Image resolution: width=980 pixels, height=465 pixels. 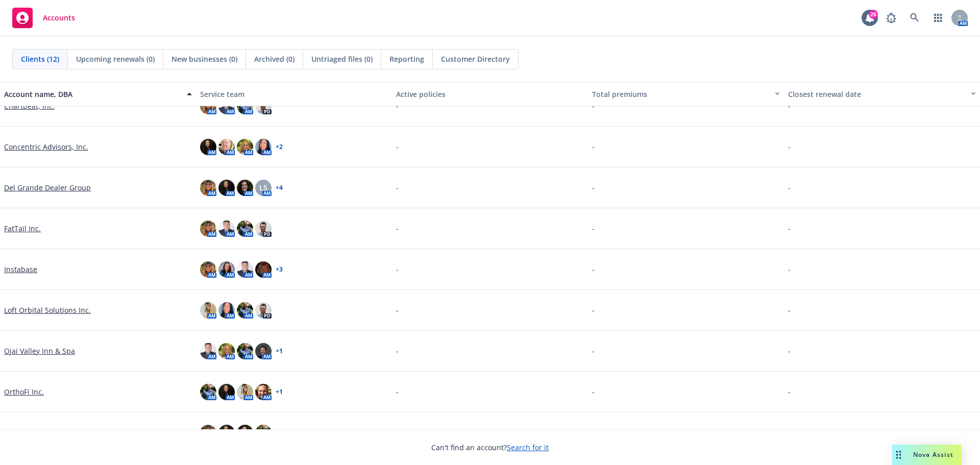 What do you see at coordinates (342, 59) in the screenshot?
I see `span: Untriaged files (0)` at bounding box center [342, 59].